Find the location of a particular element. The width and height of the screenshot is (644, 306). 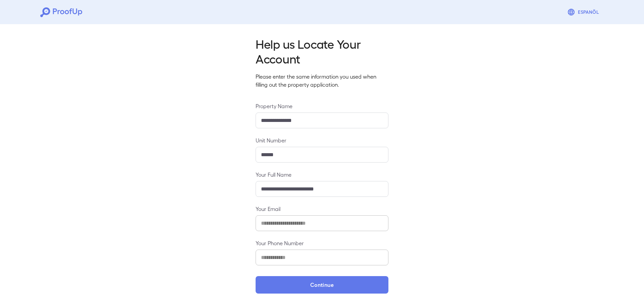

button: Espanõl is located at coordinates (584, 12).